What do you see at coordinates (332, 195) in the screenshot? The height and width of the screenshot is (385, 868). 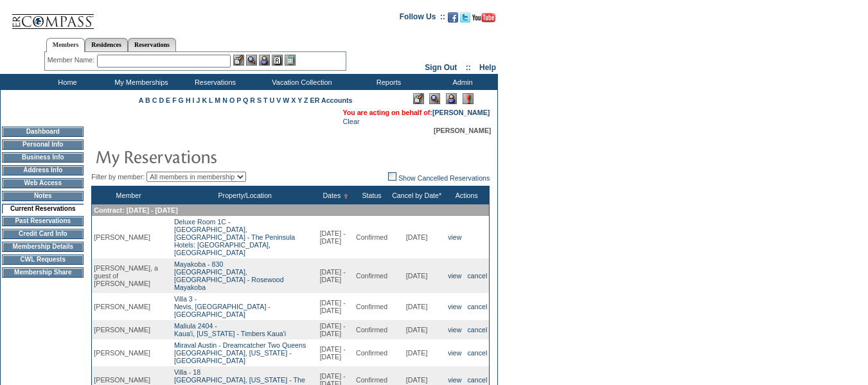 I see `a: Dates` at bounding box center [332, 195].